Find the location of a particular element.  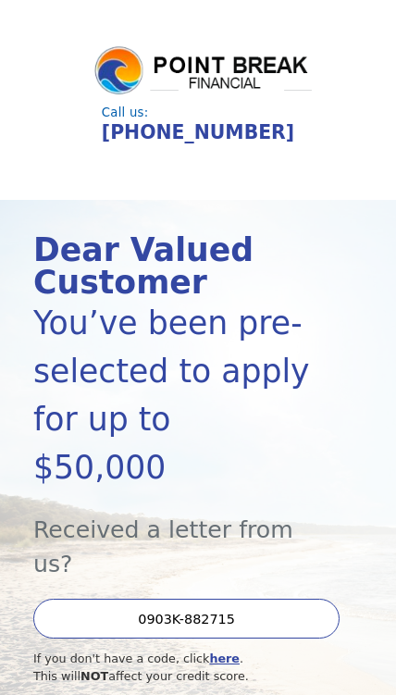

img: logo.png is located at coordinates (204, 71).